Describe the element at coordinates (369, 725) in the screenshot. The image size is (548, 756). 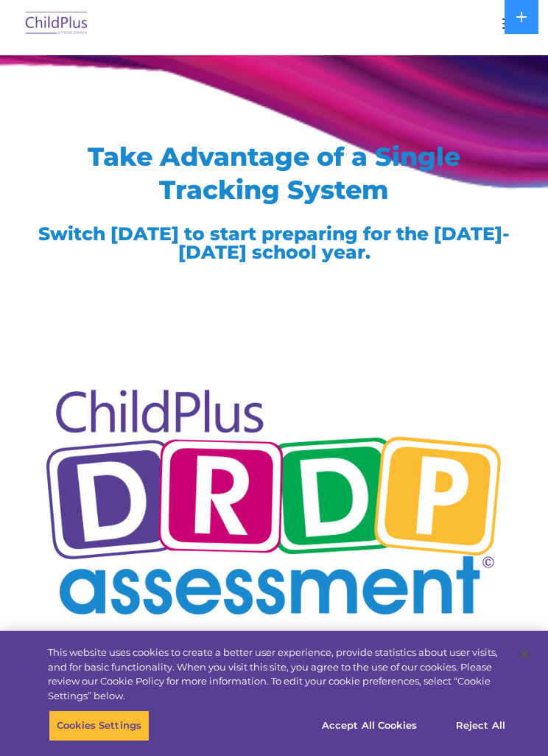
I see `button: Accept All Cookies` at that location.